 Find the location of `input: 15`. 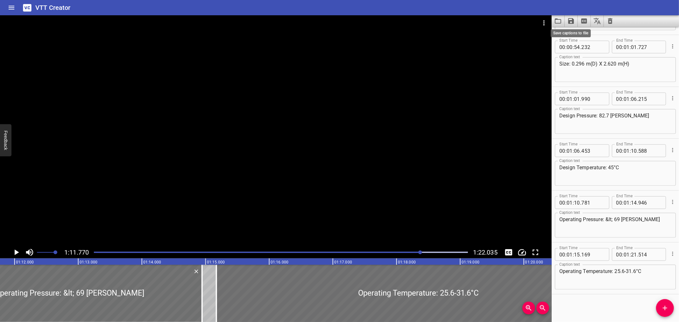

input: 15 is located at coordinates (577, 255).